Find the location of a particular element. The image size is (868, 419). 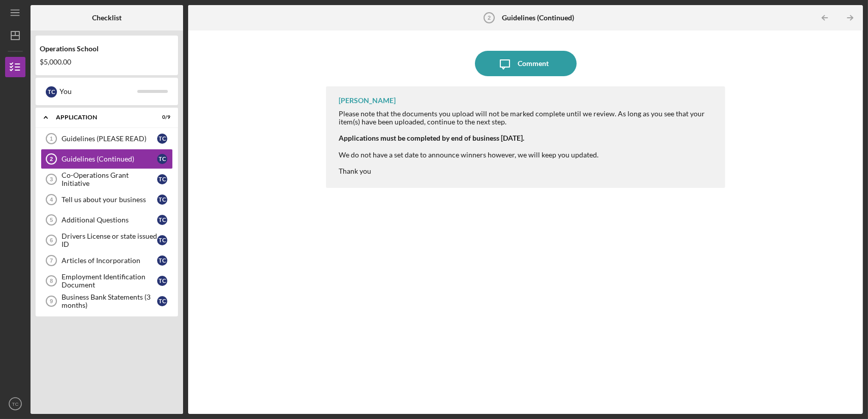

div: Co-Operations Grant Initiative is located at coordinates (110, 179).